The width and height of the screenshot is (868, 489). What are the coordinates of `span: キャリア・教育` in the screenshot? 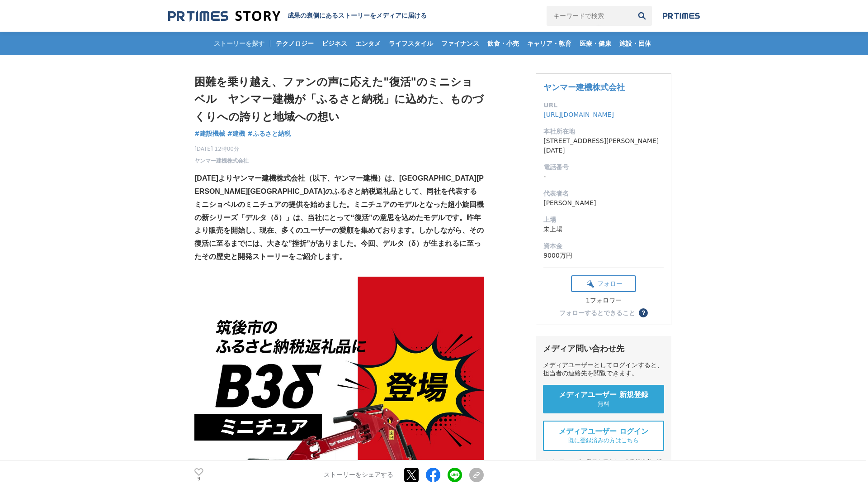 It's located at (550, 44).